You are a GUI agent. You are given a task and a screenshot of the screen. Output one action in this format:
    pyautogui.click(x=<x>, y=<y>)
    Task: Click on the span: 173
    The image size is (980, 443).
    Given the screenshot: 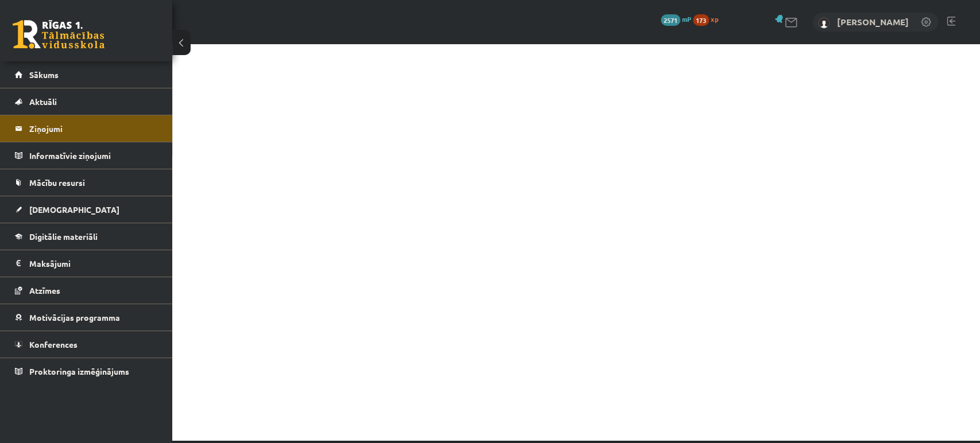 What is the action you would take?
    pyautogui.click(x=701, y=20)
    